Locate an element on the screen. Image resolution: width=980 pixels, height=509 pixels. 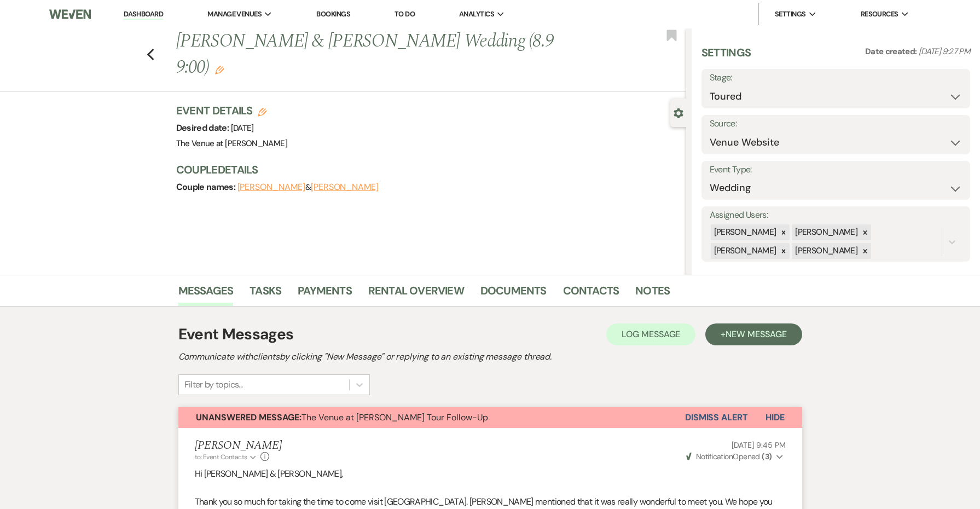
label: Source: is located at coordinates (836, 124).